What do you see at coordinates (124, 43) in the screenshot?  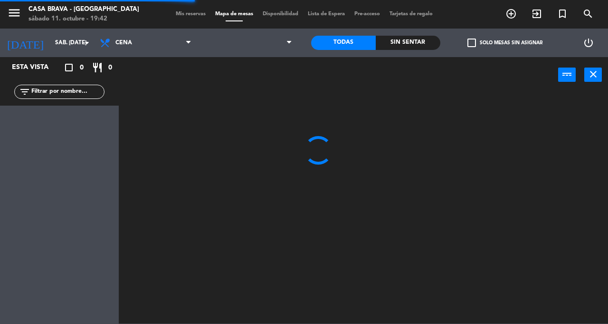 I see `span: Cena` at bounding box center [124, 43].